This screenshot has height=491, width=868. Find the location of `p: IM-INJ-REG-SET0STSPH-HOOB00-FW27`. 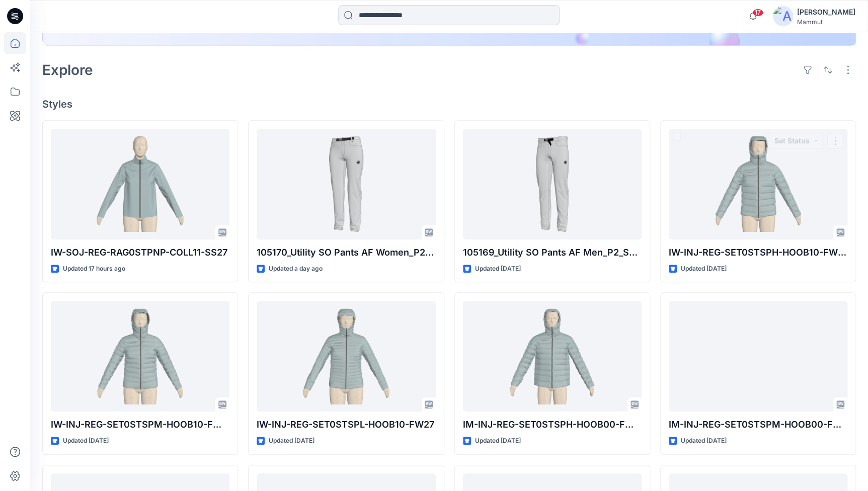

p: IM-INJ-REG-SET0STSPH-HOOB00-FW27 is located at coordinates (552, 425).